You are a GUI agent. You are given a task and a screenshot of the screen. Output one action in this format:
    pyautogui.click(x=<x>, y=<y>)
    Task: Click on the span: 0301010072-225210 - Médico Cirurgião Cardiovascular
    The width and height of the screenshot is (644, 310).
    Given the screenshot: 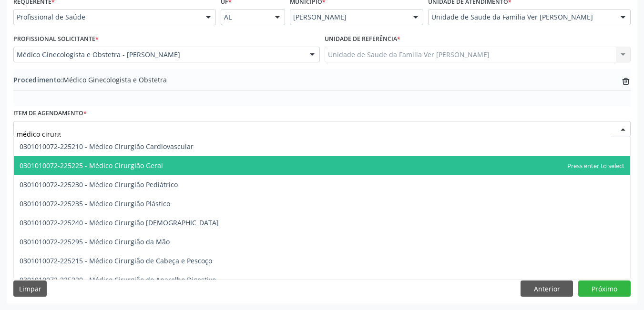 What is the action you would take?
    pyautogui.click(x=107, y=146)
    